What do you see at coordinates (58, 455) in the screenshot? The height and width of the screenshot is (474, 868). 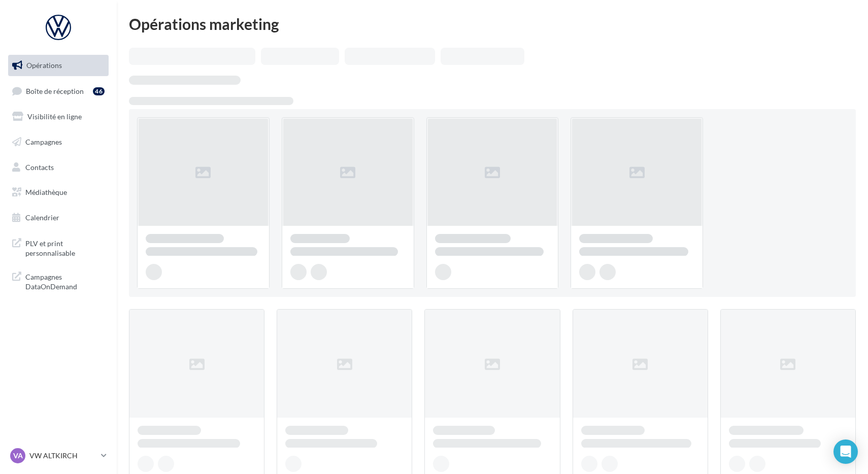 I see `a: VA VW ALTKIRCH` at bounding box center [58, 455].